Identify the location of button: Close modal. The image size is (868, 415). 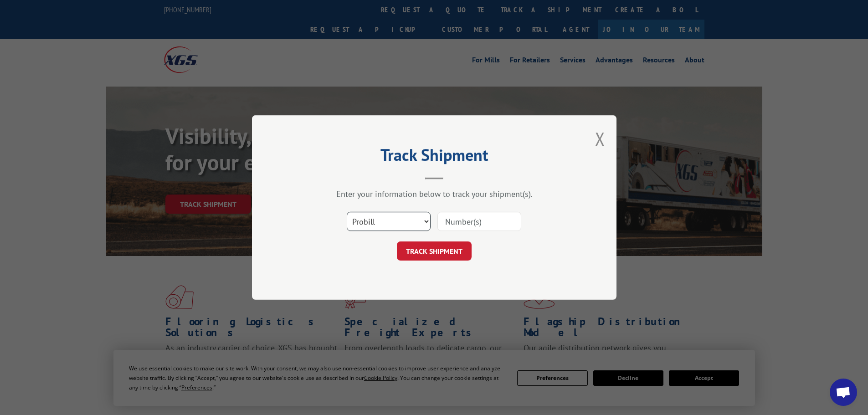
(600, 139).